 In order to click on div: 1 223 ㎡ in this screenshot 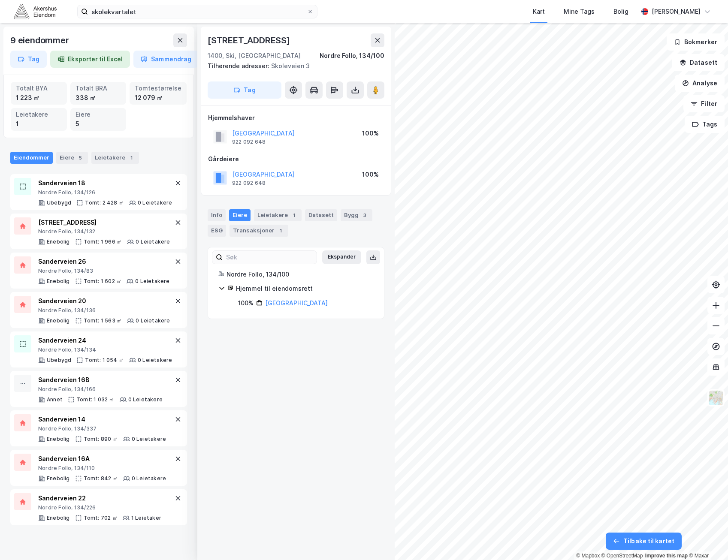, I will do `click(39, 98)`.